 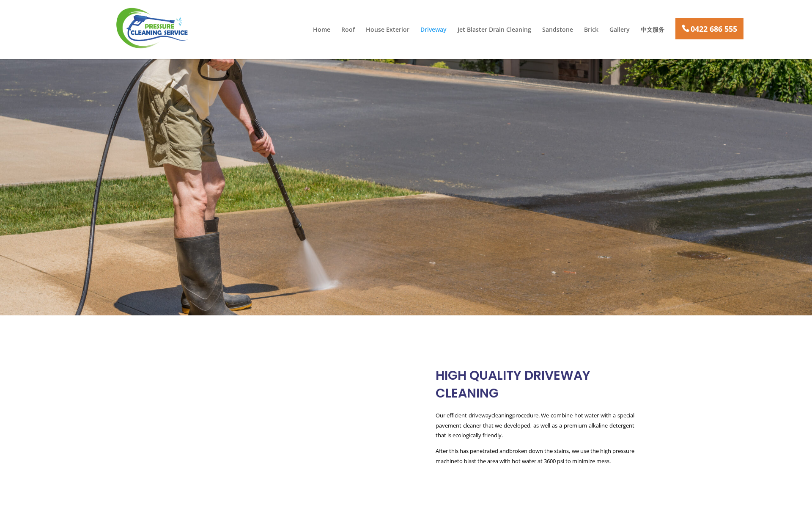 I want to click on a: Sandstone, so click(x=557, y=34).